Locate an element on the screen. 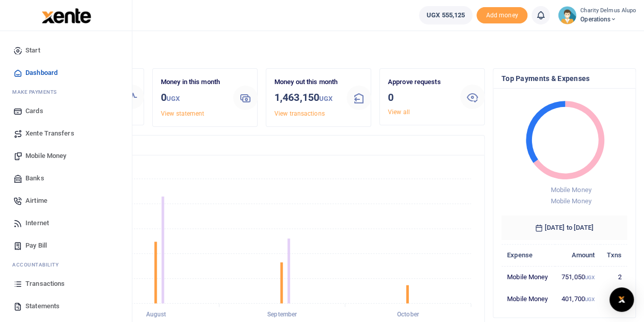  small: Charity Delmus Alupo is located at coordinates (607, 11).